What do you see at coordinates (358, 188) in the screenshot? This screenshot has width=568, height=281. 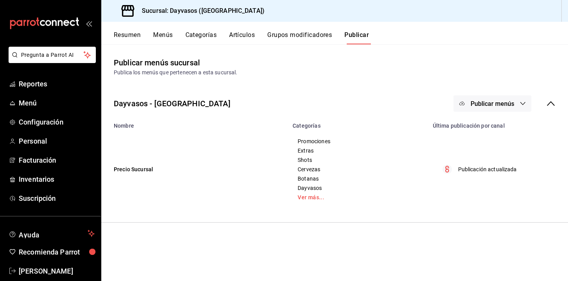 I see `span: Dayvasos` at bounding box center [358, 188].